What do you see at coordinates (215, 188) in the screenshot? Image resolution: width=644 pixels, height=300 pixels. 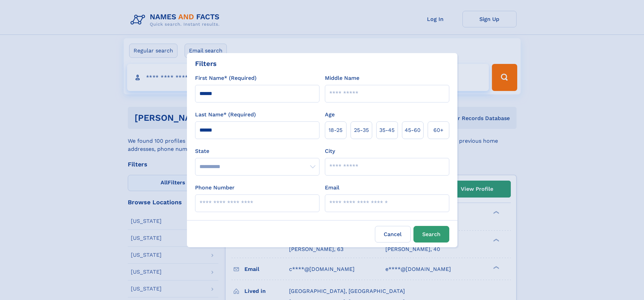 I see `label: Phone Number` at bounding box center [215, 188].